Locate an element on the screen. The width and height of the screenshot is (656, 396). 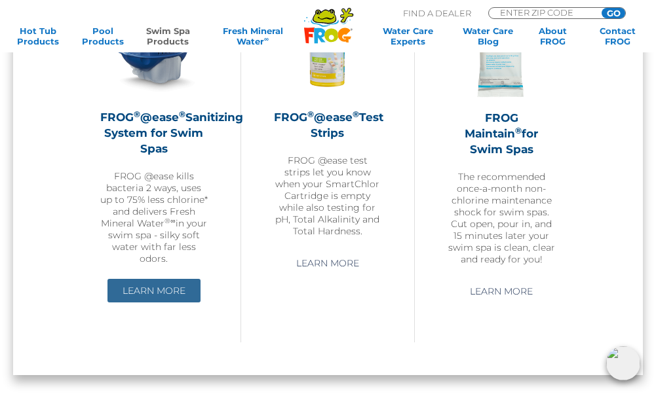
a: Swim SpaProducts is located at coordinates (168, 36).